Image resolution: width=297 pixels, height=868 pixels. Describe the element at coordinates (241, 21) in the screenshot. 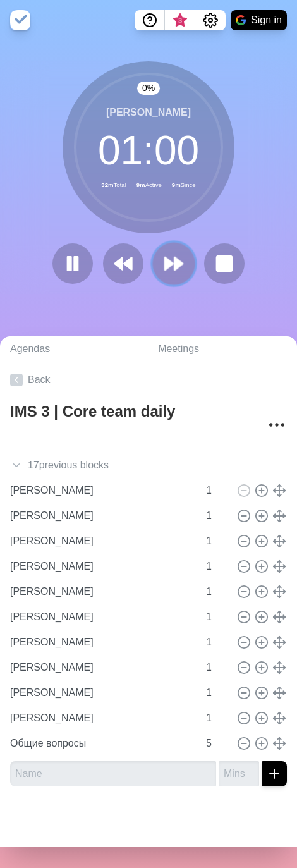

I see `img: google logo` at that location.